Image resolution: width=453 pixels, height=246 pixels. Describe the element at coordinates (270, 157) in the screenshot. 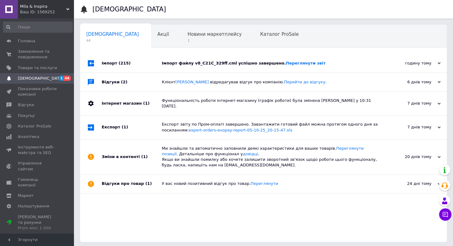

I see `div: Ми знайшли та автоматично заповнили деякі характеристики для ваших товарів. . Детальніше про функ...` at that location.